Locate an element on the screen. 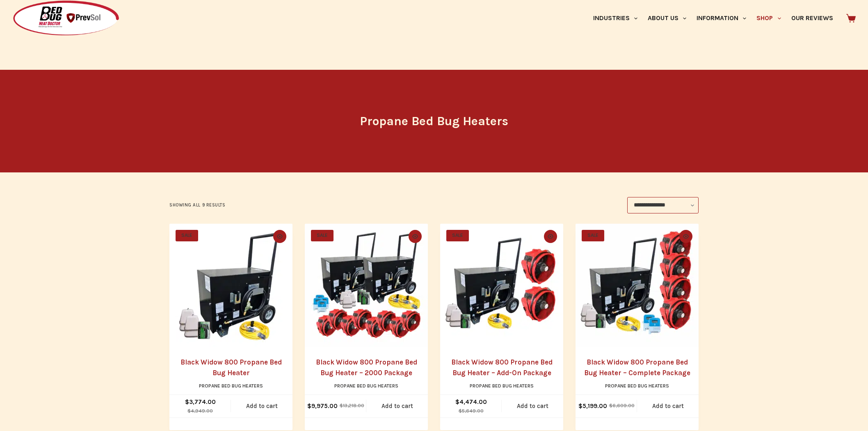 The width and height of the screenshot is (868, 431). a: Add to cart: “Black Widow 800 Propane Bed Bug Heater - Complete Package” is located at coordinates (668, 406).